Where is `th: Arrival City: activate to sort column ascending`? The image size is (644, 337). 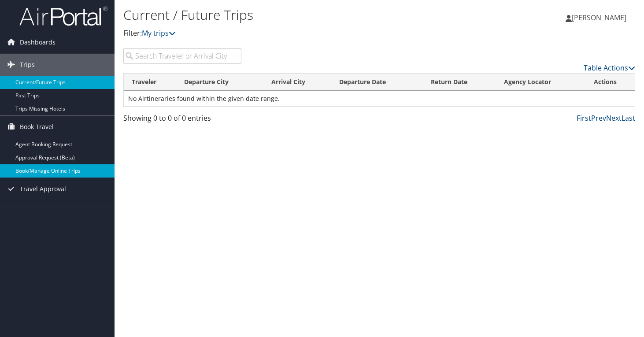
th: Arrival City: activate to sort column ascending is located at coordinates (297, 82).